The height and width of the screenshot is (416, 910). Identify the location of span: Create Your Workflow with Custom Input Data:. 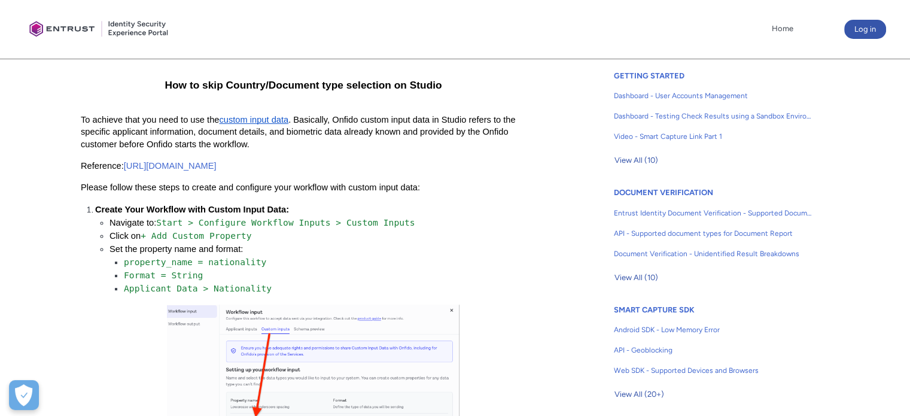
(192, 209).